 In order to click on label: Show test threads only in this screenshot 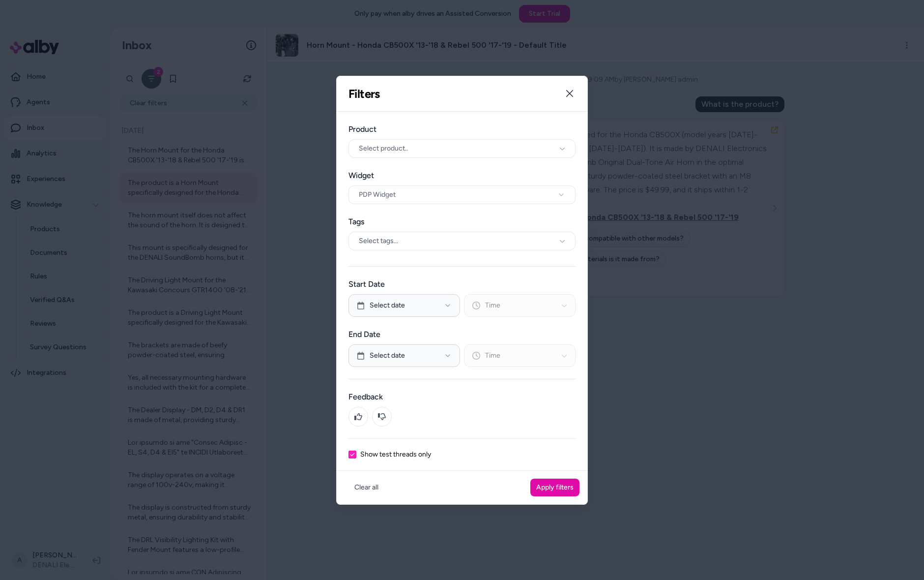, I will do `click(395, 454)`.